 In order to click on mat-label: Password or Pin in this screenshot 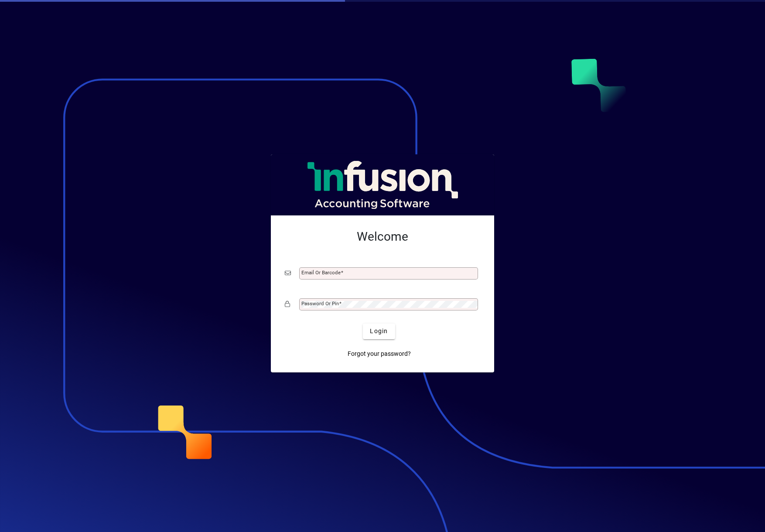, I will do `click(320, 304)`.